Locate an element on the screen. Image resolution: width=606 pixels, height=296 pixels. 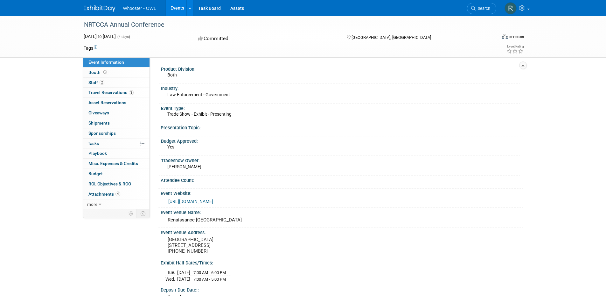
div: Attendee Count: is located at coordinates (342, 179).